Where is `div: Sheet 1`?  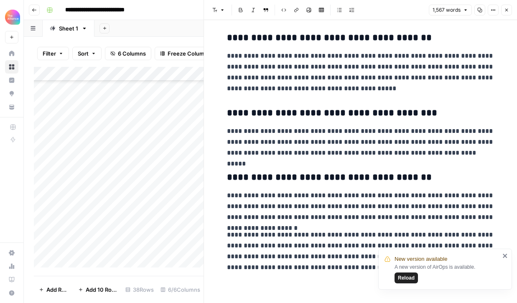
div: Sheet 1 is located at coordinates (69, 28).